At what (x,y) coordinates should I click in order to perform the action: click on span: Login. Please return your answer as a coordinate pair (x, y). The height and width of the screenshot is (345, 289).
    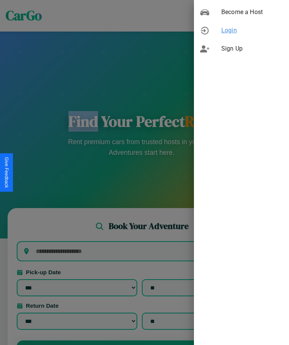
    Looking at the image, I should click on (252, 30).